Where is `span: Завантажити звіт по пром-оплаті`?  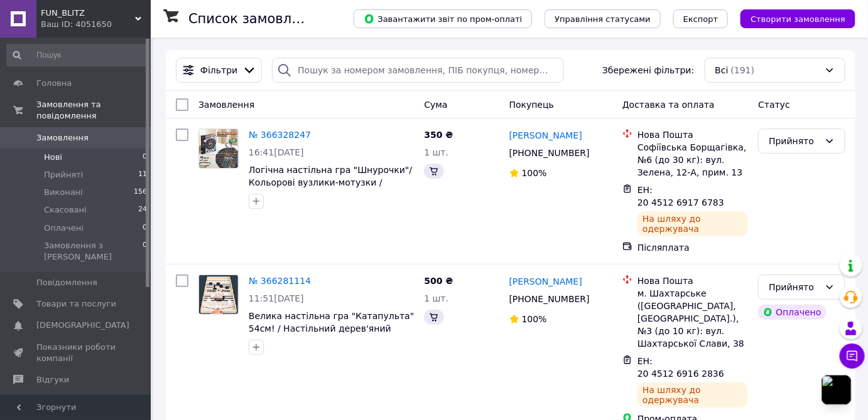
span: Завантажити звіт по пром-оплаті is located at coordinates (443, 18).